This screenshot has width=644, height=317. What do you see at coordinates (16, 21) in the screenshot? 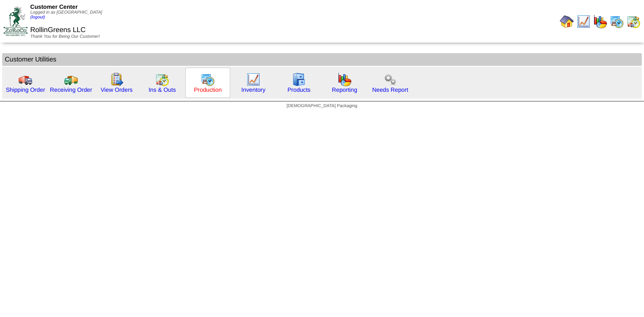
I see `img: ZoRoCo_Logo(Green%26Foil)%20jpg.webp` at bounding box center [16, 21].